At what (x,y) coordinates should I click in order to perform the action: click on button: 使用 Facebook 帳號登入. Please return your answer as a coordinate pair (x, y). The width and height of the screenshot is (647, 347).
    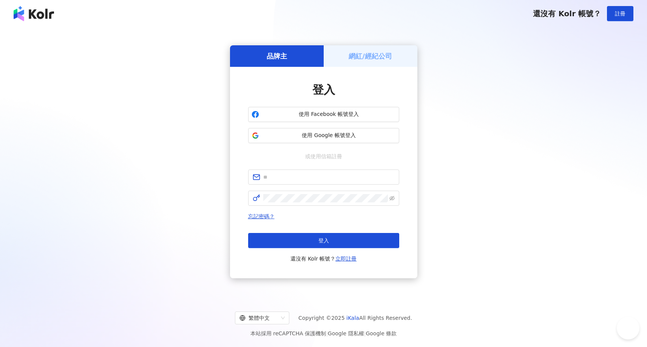
    Looking at the image, I should click on (324, 114).